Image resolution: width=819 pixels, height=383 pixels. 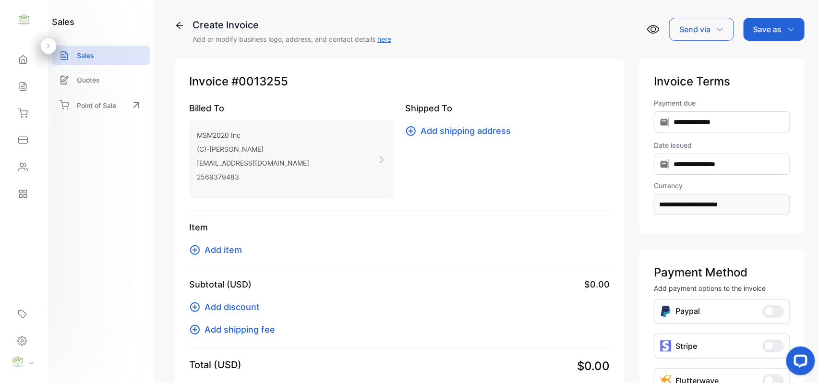 I want to click on a: Quotes, so click(x=101, y=80).